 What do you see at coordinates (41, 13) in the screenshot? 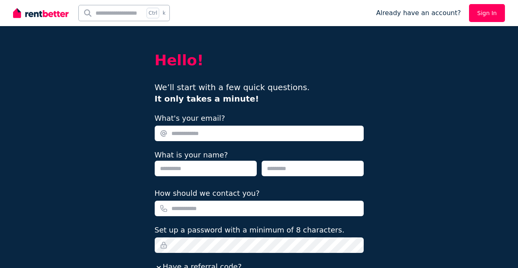
I see `img: RentBetter` at bounding box center [41, 13].